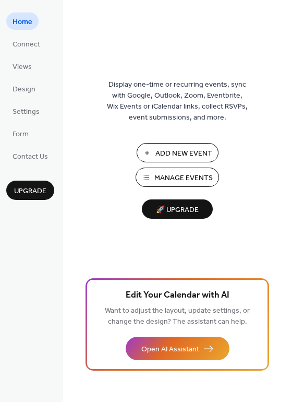 This screenshot has height=402, width=292. I want to click on a: Views, so click(22, 66).